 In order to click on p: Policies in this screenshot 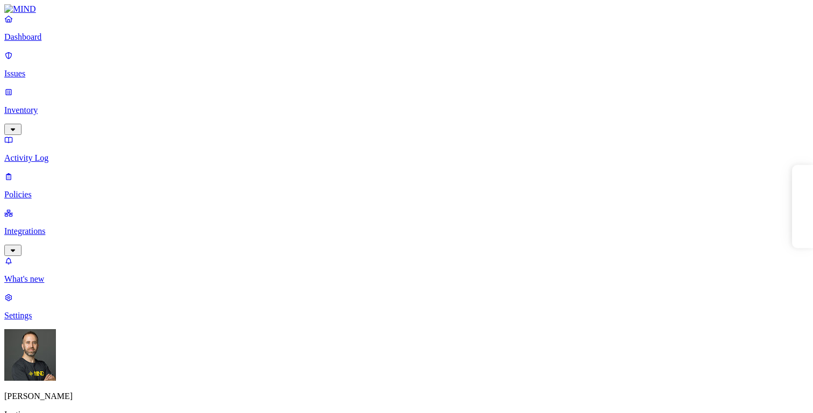, I will do `click(407, 195)`.